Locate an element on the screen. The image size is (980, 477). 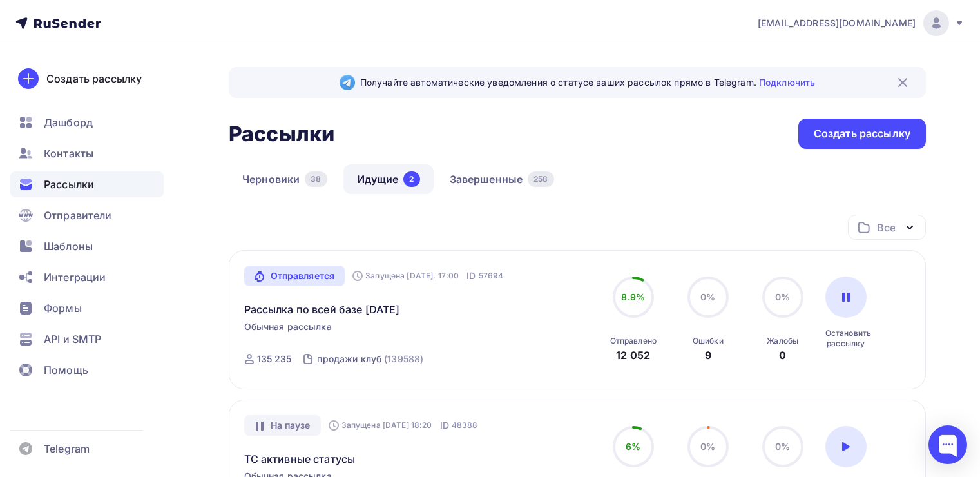
span: Помощь is located at coordinates (65, 370).